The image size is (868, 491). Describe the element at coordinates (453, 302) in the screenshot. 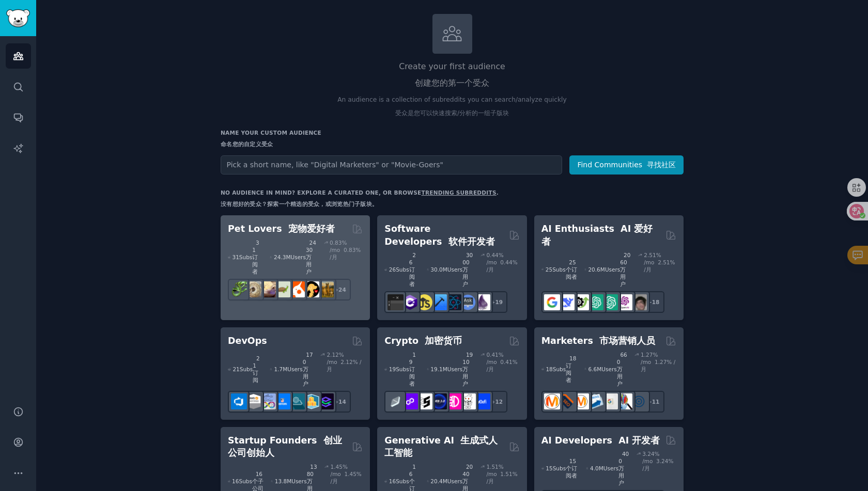

I see `img: reactnative` at that location.